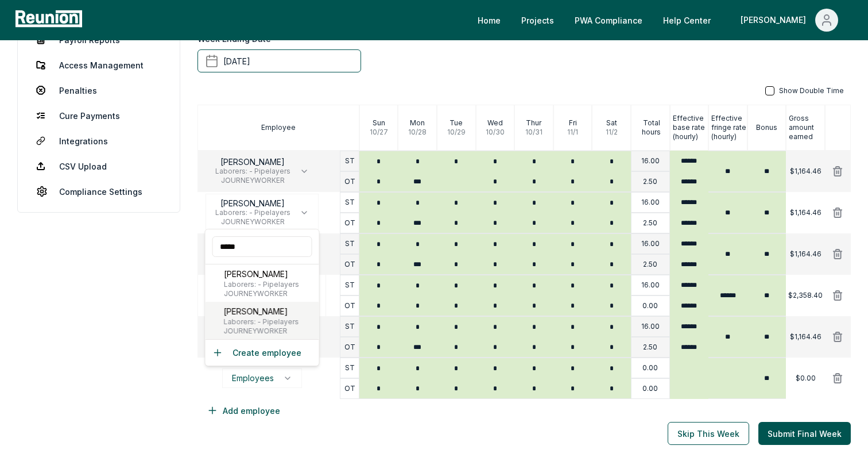 The height and width of the screenshot is (453, 868). Describe the element at coordinates (256, 352) in the screenshot. I see `button: Create employee` at that location.